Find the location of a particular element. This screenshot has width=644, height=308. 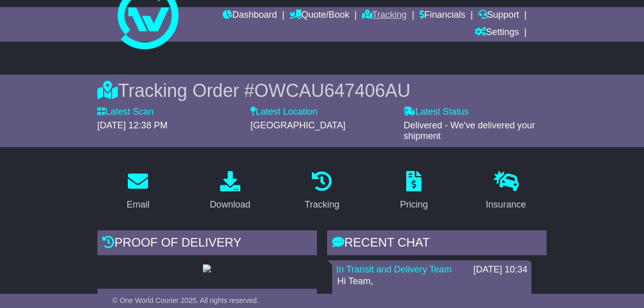

a: Dashboard is located at coordinates (249, 16).